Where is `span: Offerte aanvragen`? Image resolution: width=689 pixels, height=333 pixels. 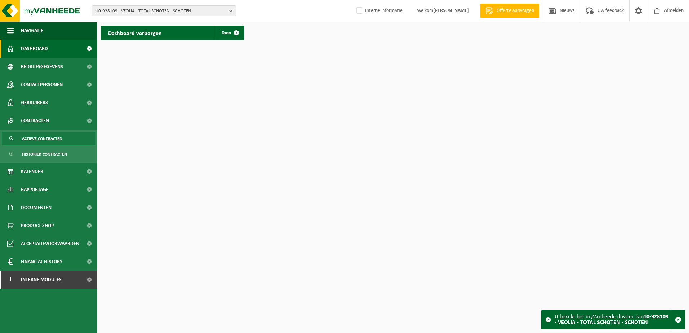 span: Offerte aanvragen is located at coordinates (515, 11).